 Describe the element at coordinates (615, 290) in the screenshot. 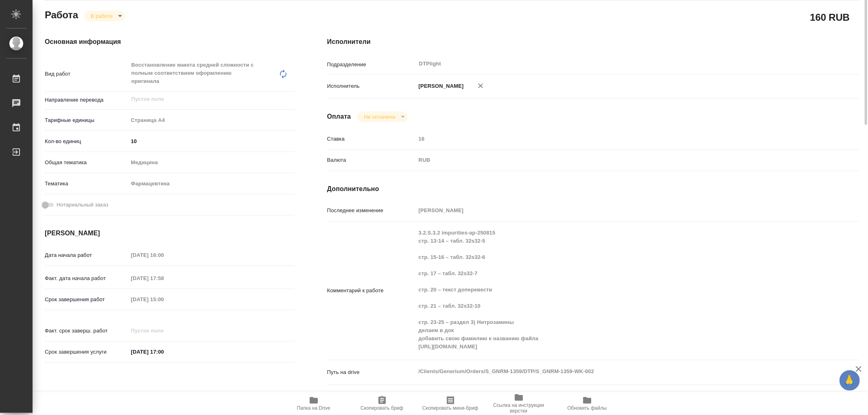

I see `textarea: 3.2.S.3.2 impurities-ap-250815 стр. 13-14 – табл. 32s32-5 стр. 15-16 – табл. 32s32-6 стр. 17 – та...` at that location.